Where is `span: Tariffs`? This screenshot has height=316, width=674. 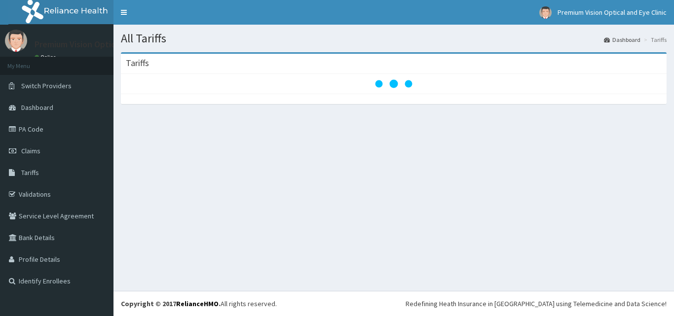
span: Tariffs is located at coordinates (30, 173).